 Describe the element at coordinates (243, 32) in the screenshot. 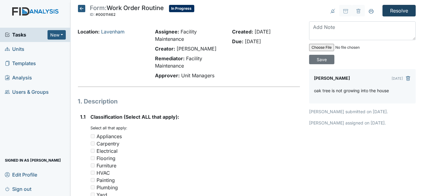

I see `strong: Created:` at that location.